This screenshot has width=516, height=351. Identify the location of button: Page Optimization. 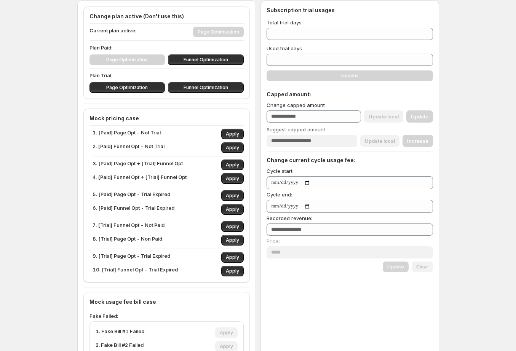
(127, 88).